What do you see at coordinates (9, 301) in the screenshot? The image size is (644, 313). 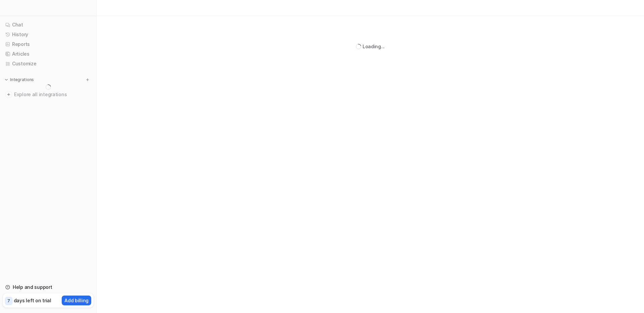 I see `p: 7` at bounding box center [9, 301].